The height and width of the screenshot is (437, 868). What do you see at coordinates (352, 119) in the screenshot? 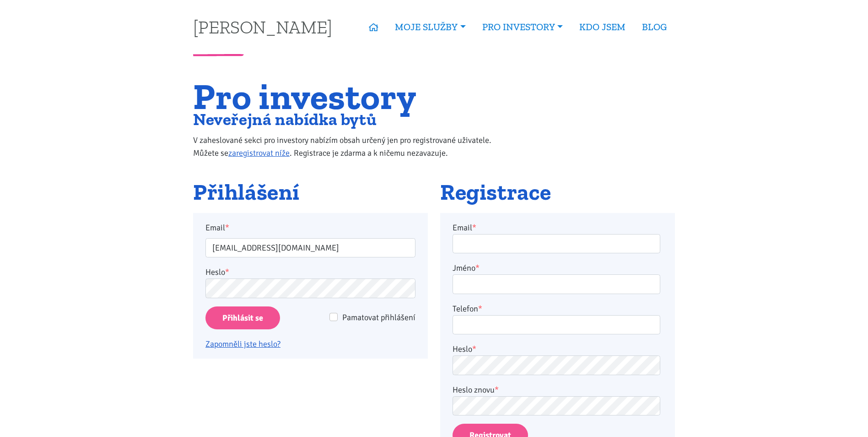
I see `h2: Neveřejná nabídka bytů` at bounding box center [352, 119].